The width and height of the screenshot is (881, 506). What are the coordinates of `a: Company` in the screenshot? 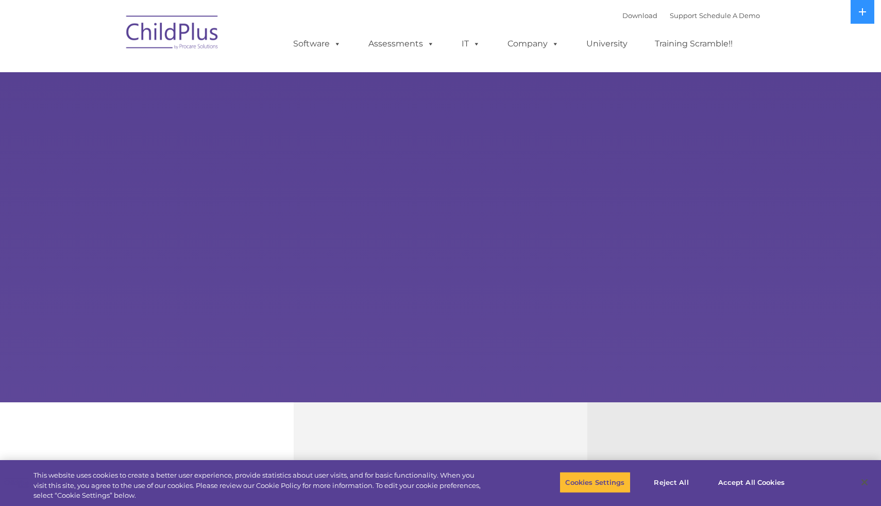 It's located at (533, 44).